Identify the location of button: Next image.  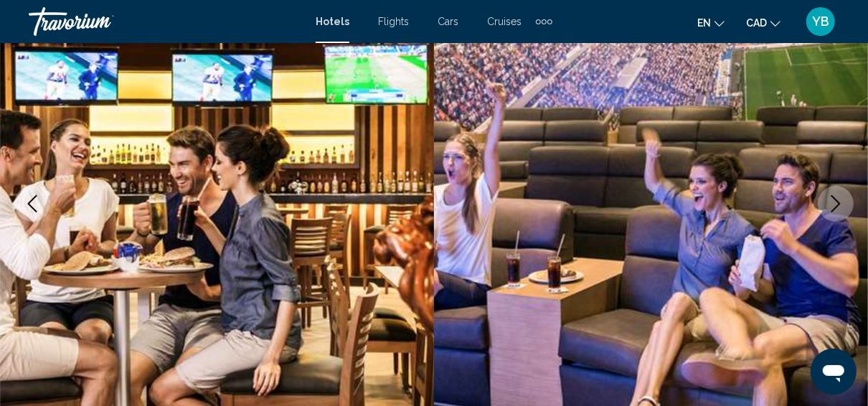
(836, 203).